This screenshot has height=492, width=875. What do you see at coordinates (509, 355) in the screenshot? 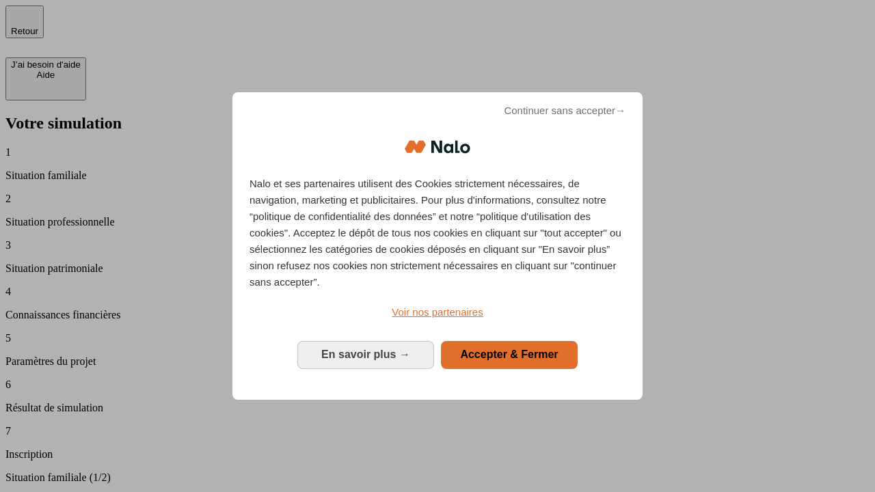
I see `button: Accepter & Fermer: Accepter notre traitement des données et fermer` at bounding box center [509, 355].